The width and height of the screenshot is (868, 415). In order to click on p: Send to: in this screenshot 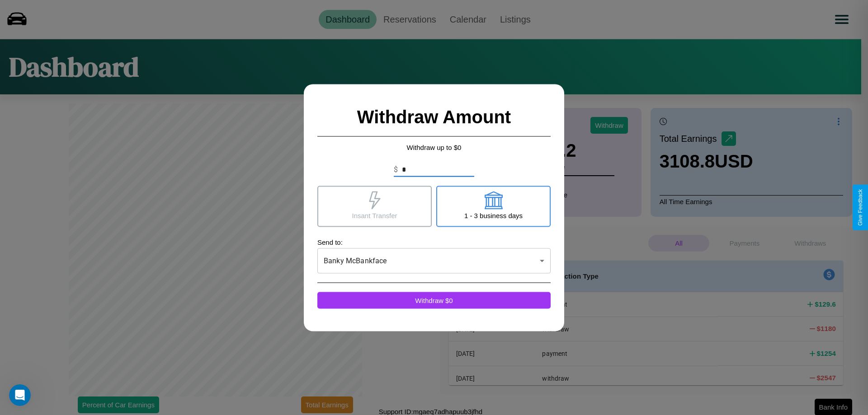, I will do `click(434, 241)`.